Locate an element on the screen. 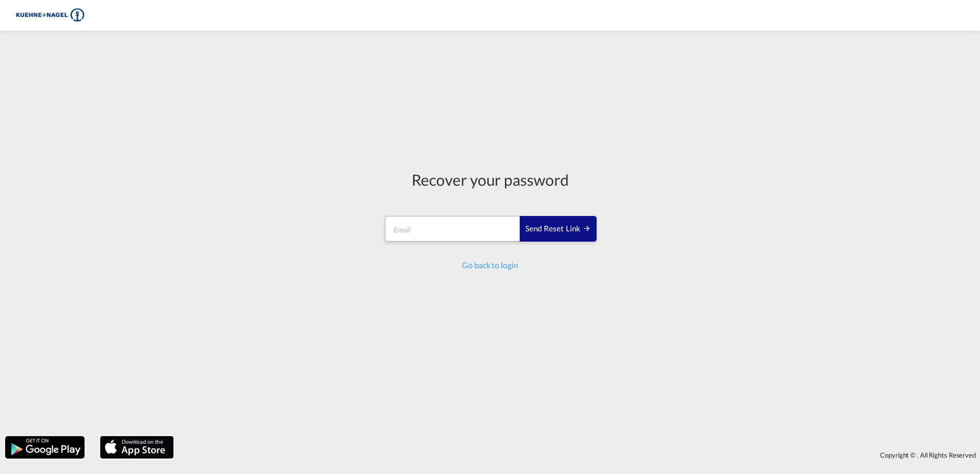  div: Recover your password is located at coordinates (490, 180).